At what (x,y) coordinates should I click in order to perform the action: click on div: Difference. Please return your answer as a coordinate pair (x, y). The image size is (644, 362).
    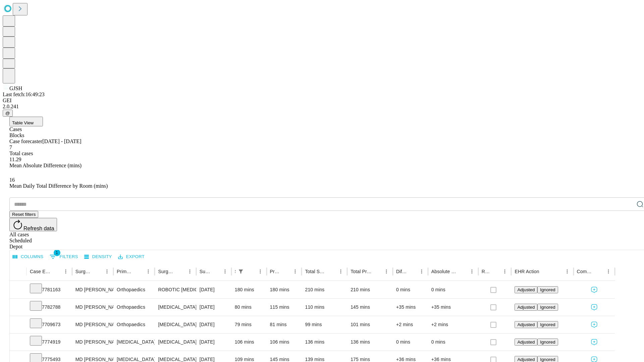
    Looking at the image, I should click on (401, 271).